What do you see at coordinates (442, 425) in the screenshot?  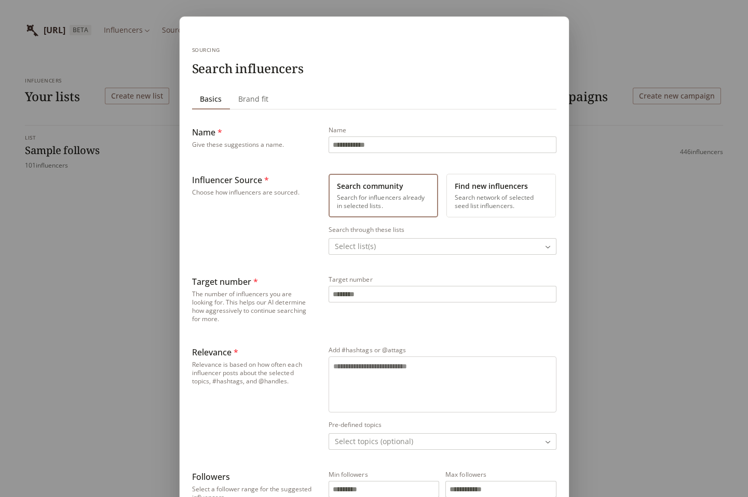 I see `div: Pre-defined topics` at bounding box center [442, 425].